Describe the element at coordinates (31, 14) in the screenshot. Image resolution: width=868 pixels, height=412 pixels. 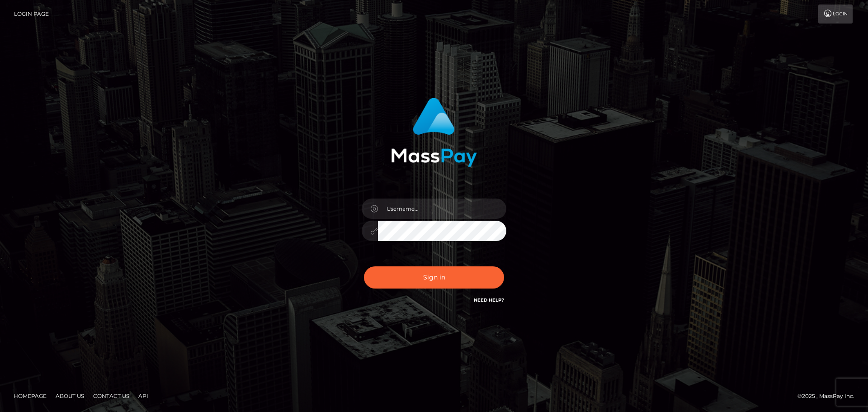
I see `a: Login Page` at that location.